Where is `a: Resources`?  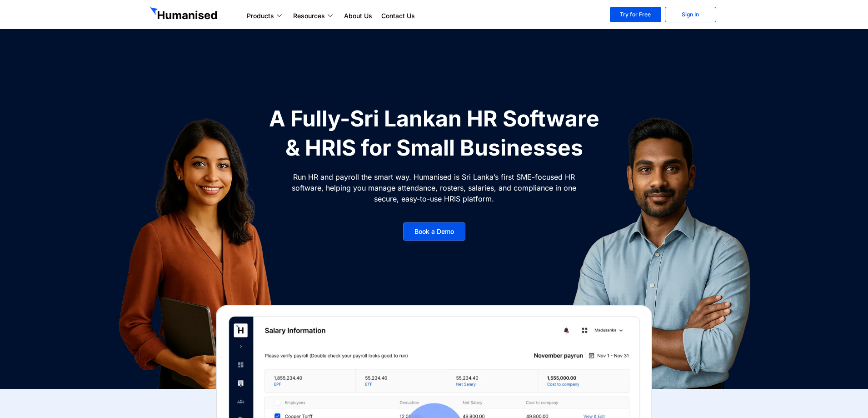
a: Resources is located at coordinates (314, 16).